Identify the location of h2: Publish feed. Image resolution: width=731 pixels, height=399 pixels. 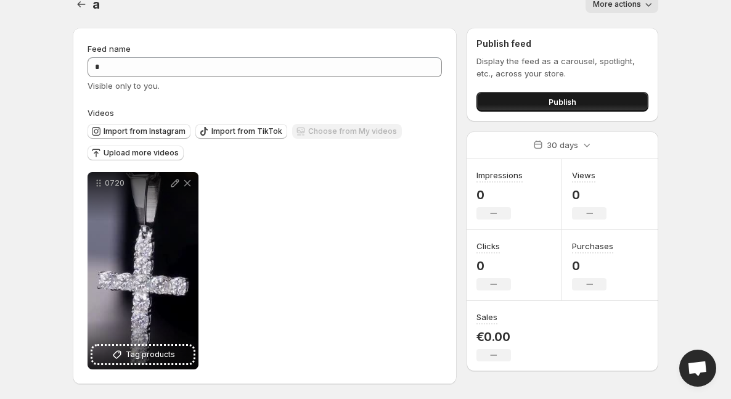
(562, 44).